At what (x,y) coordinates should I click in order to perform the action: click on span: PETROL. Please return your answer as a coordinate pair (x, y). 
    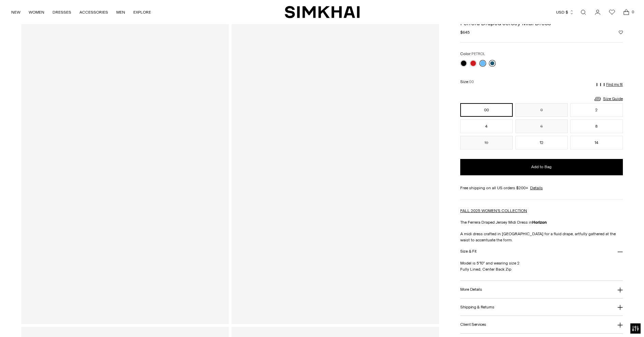
    Looking at the image, I should click on (479, 54).